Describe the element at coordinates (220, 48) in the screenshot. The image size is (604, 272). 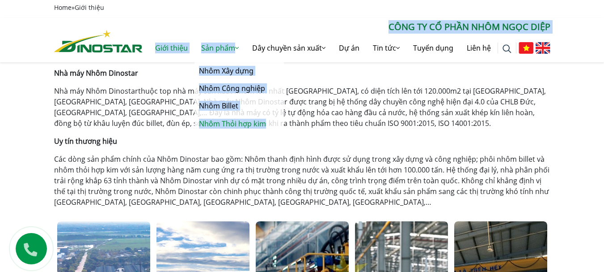
I see `a: Sản phẩm` at that location.